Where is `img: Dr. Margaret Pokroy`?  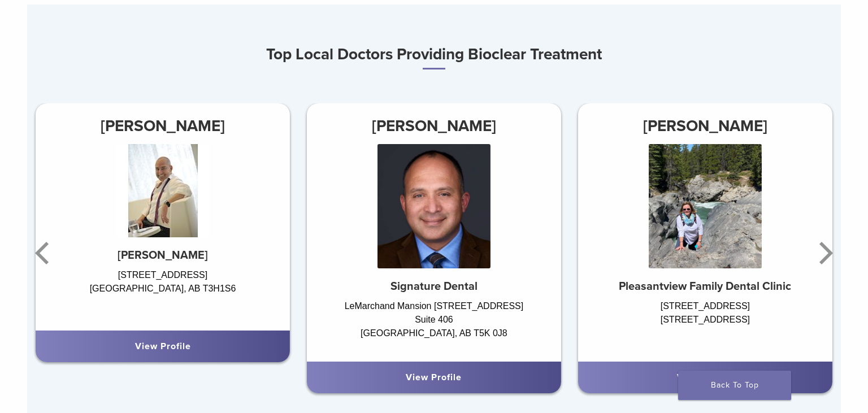 img: Dr. Margaret Pokroy is located at coordinates (705, 206).